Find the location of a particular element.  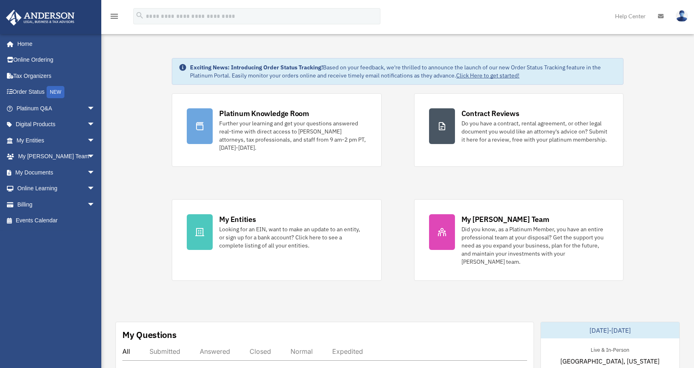

div: Normal is located at coordinates (302, 351).